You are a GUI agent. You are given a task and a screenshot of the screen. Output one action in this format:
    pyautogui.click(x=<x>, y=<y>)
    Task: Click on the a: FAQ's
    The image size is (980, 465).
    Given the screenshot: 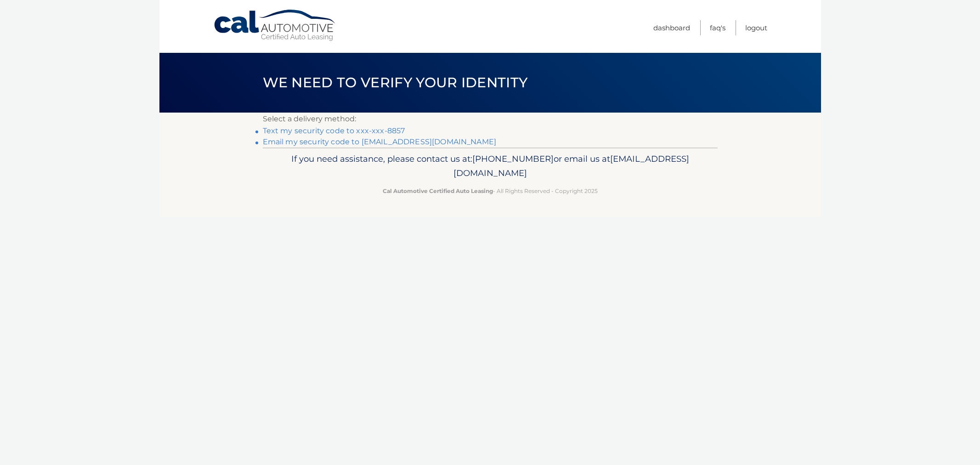 What is the action you would take?
    pyautogui.click(x=718, y=28)
    